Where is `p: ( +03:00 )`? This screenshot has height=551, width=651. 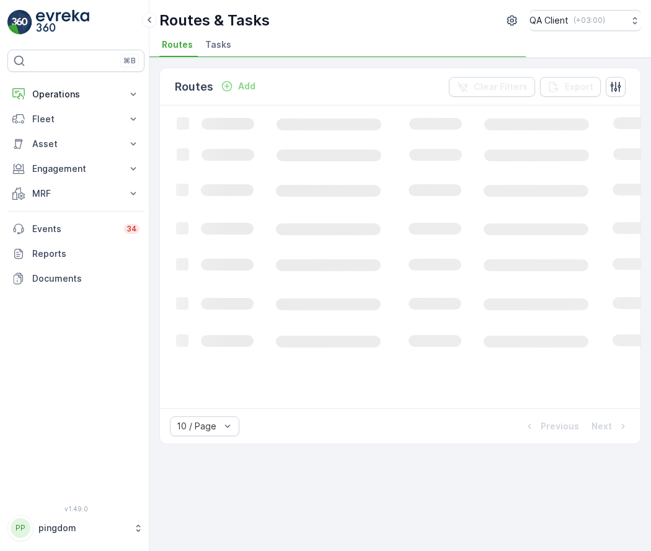
p: ( +03:00 ) is located at coordinates (589, 20).